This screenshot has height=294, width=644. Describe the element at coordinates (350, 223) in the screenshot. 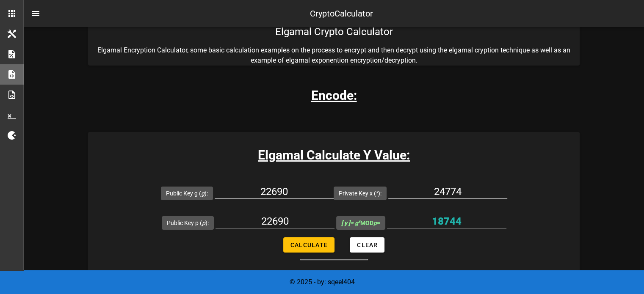

I see `i: = g` at that location.